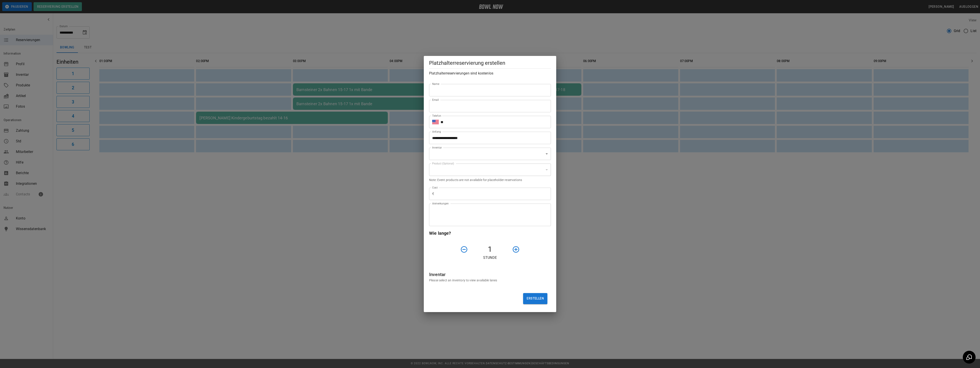 The width and height of the screenshot is (980, 368). Describe the element at coordinates (490, 280) in the screenshot. I see `p: Please select an inventory to view available lanes` at that location.